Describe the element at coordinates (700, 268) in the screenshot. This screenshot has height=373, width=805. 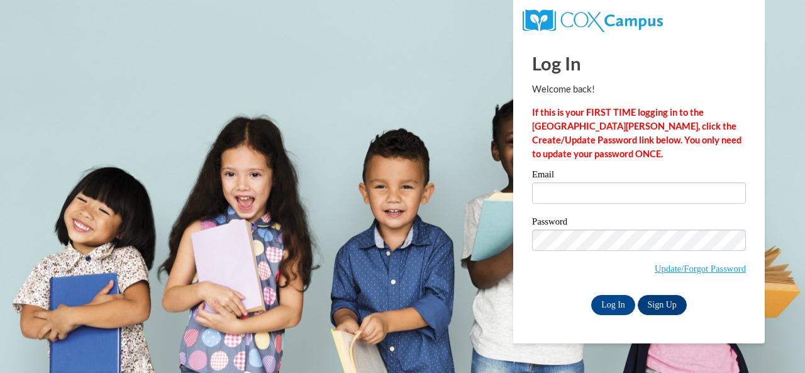
I see `a: Update/Forgot Password` at that location.